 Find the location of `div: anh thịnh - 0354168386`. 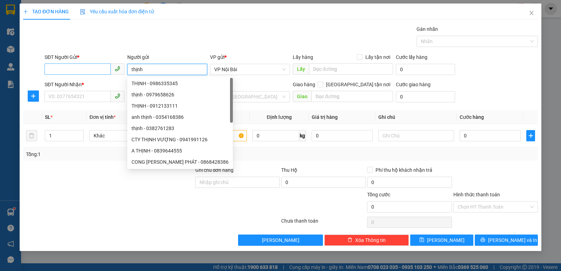

div: anh thịnh - 0354168386 is located at coordinates (180, 117).